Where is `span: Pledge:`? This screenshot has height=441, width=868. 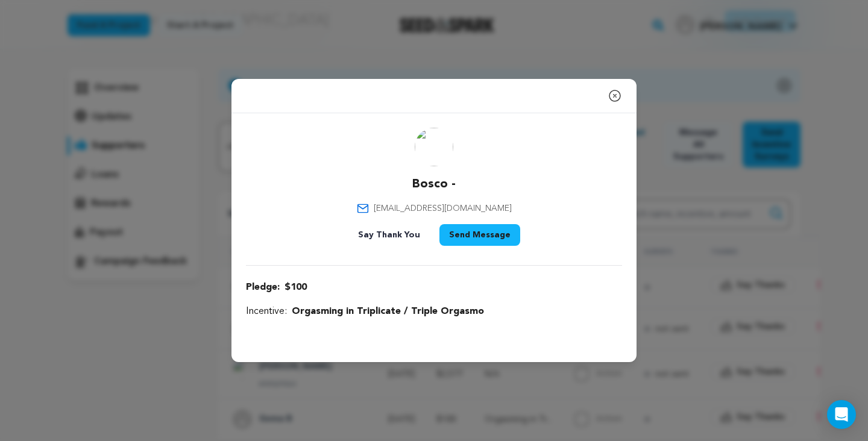 span: Pledge: is located at coordinates (263, 288).